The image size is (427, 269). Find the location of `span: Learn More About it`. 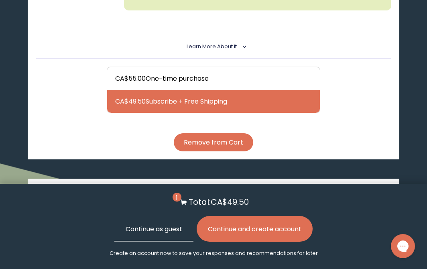

span: Learn More About it is located at coordinates (211, 46).